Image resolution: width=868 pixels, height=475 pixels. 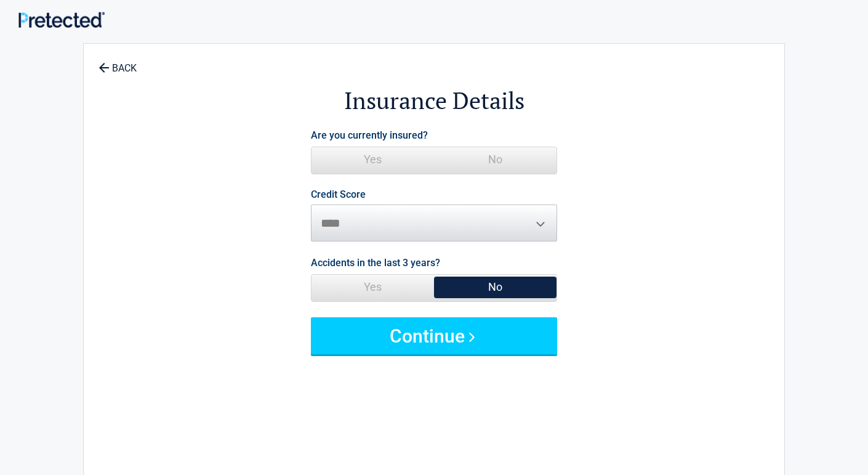 What do you see at coordinates (369, 135) in the screenshot?
I see `label: Are you currently insured?` at bounding box center [369, 135].